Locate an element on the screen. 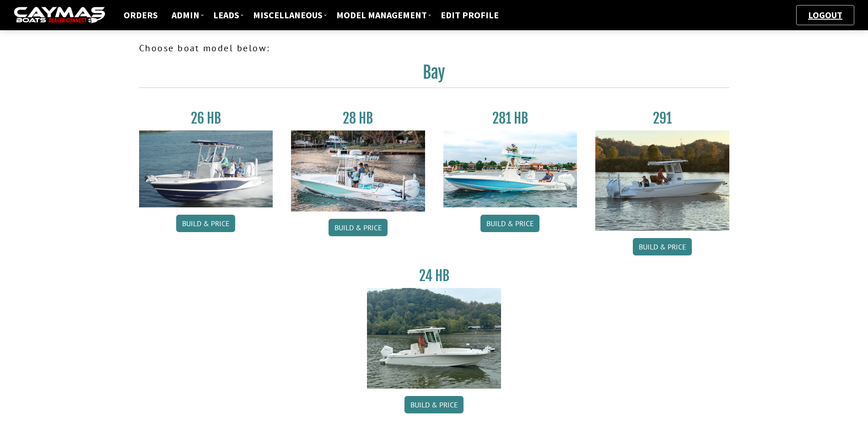 The width and height of the screenshot is (868, 423). a: Miscellaneous is located at coordinates (288, 15).